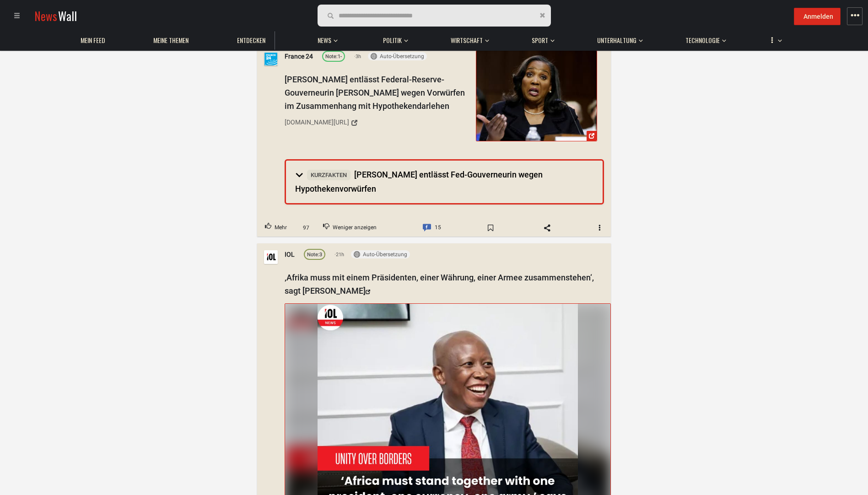 Image resolution: width=868 pixels, height=495 pixels. What do you see at coordinates (703, 40) in the screenshot?
I see `span: Technologie` at bounding box center [703, 40].